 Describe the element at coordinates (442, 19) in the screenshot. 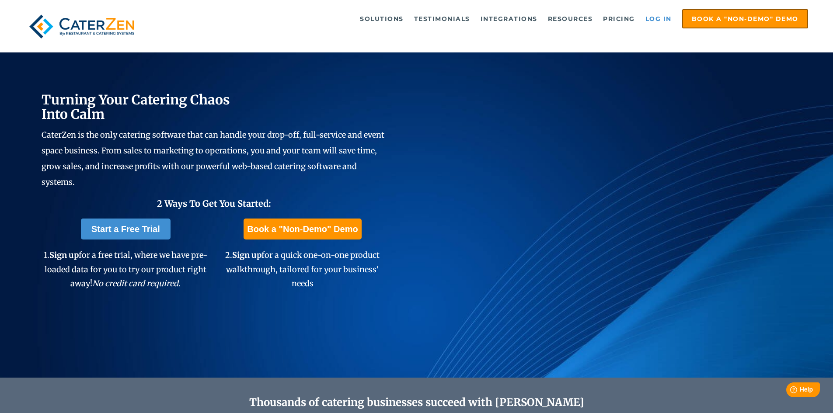

I see `a: Testimonials` at that location.